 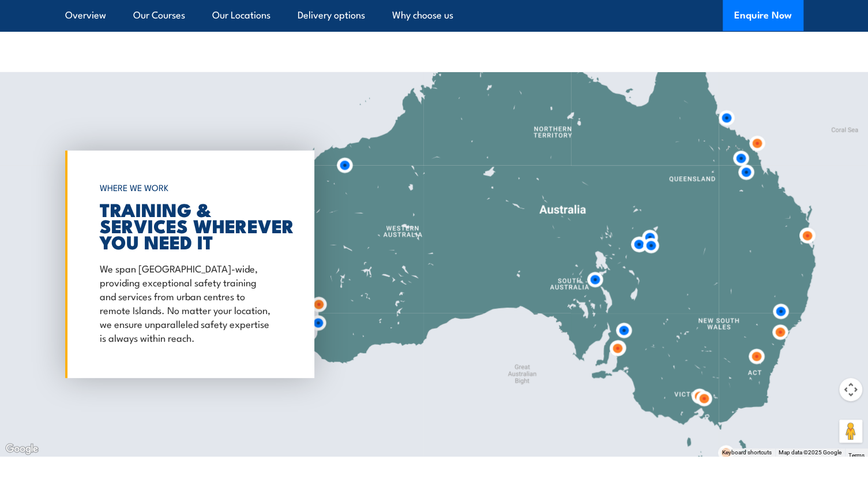 I want to click on h2: TRAINING & SERVICES WHEREVER YOU NEED IT, so click(x=187, y=225).